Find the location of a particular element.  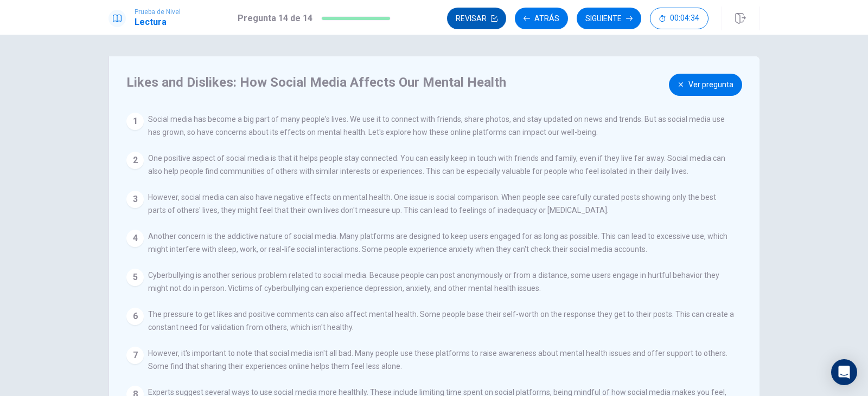

div: 6 is located at coordinates (135, 317).